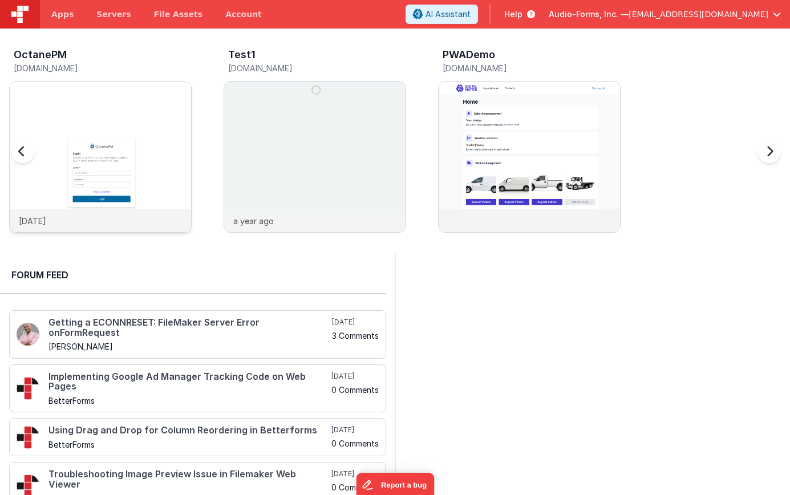 The height and width of the screenshot is (495, 790). Describe the element at coordinates (179, 14) in the screenshot. I see `span: File Assets` at that location.